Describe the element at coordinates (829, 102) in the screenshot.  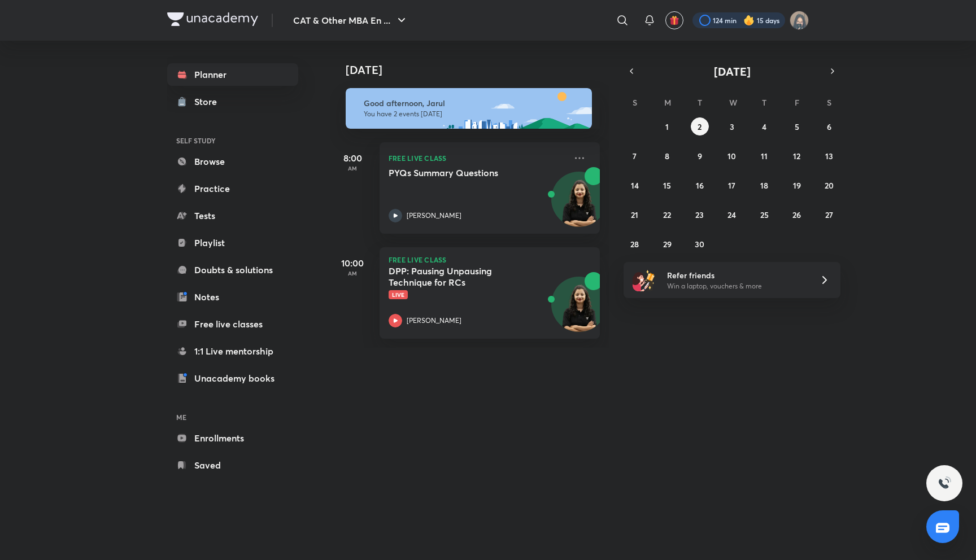
I see `abbr: Saturday` at that location.